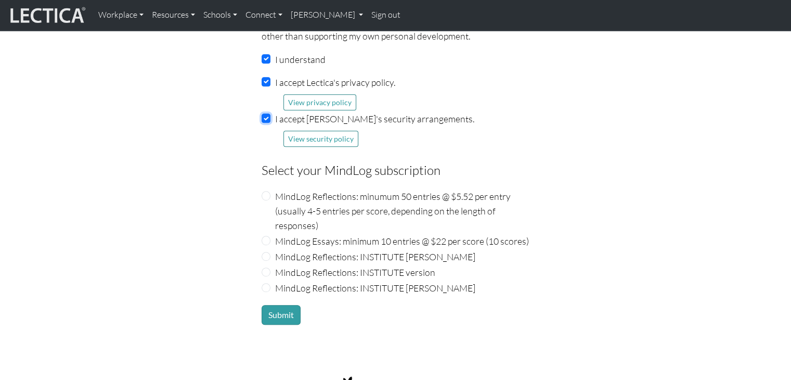 The height and width of the screenshot is (380, 791). What do you see at coordinates (403, 211) in the screenshot?
I see `label: MindLog Reflections: minumum 50 entries @ $5.52 per entry (usually 4-5 entries per score, dependi...` at bounding box center [403, 211].